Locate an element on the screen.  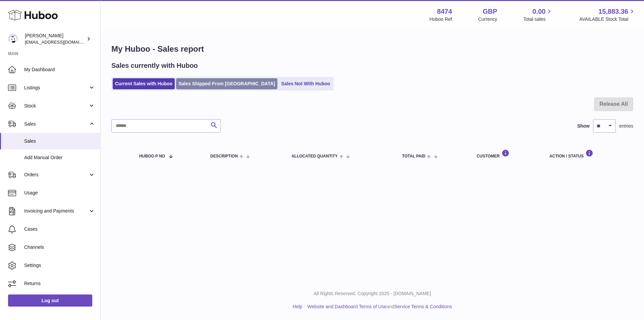
strong: 8474 is located at coordinates (444, 11).